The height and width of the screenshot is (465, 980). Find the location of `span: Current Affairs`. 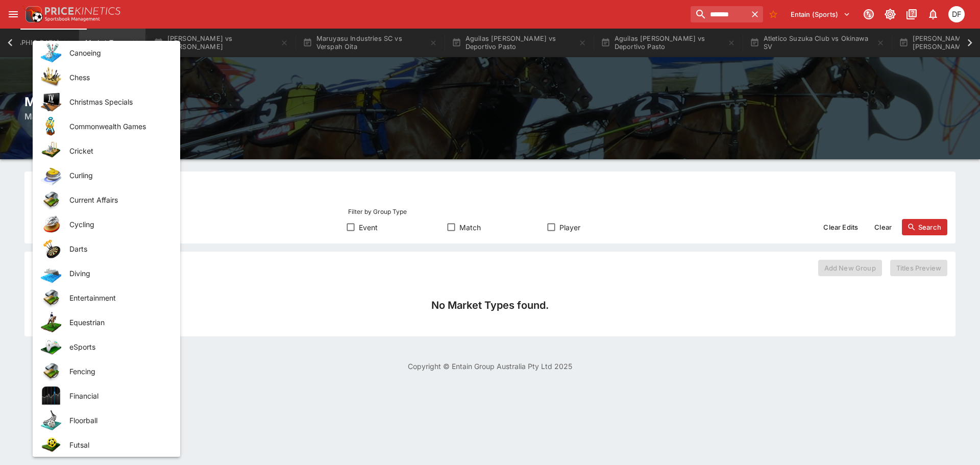

span: Current Affairs is located at coordinates (116, 200).